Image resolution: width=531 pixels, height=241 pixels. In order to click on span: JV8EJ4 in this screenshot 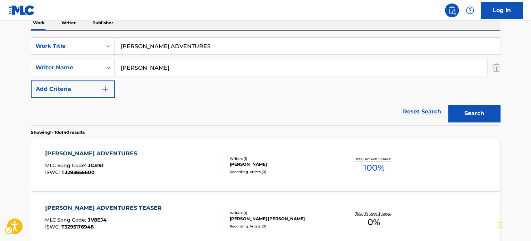, I will do `click(97, 220)`.